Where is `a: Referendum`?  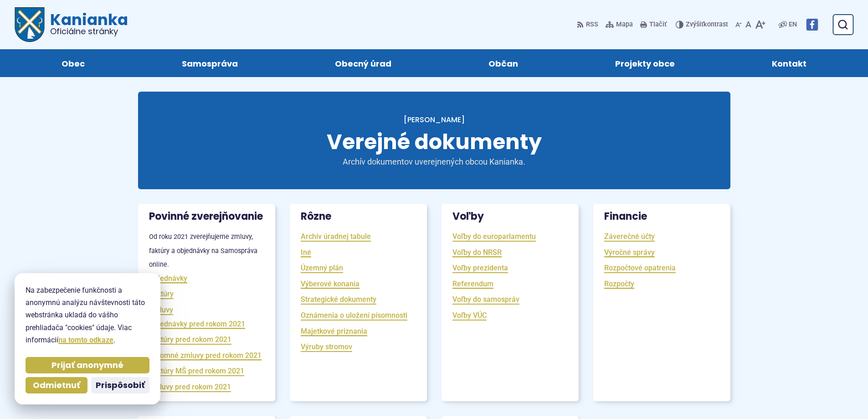
a: Referendum is located at coordinates (473, 283).